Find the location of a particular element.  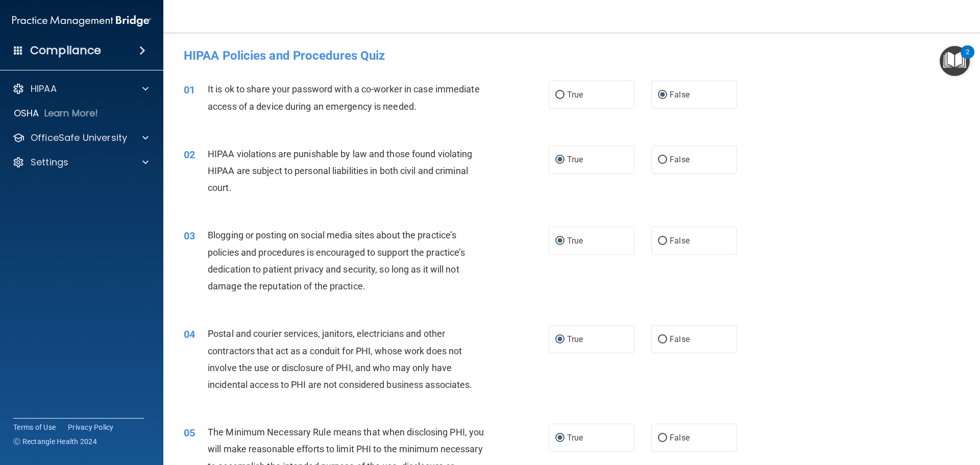

p: Settings is located at coordinates (50, 163).